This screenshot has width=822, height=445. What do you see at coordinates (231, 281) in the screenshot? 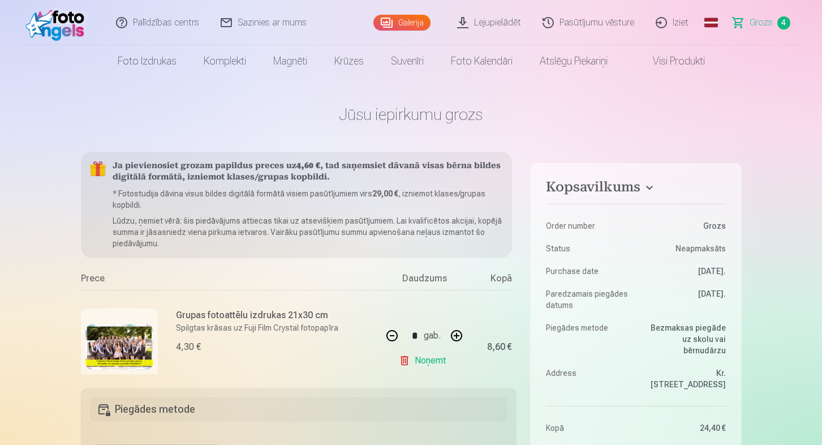
I see `div: Prece` at bounding box center [231, 281].